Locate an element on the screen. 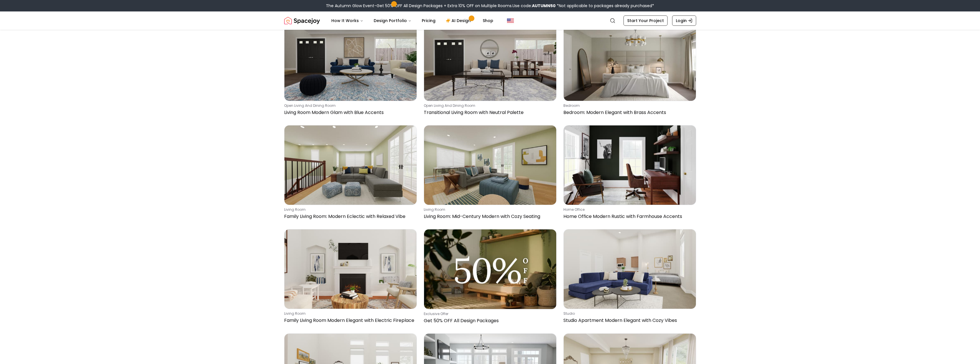 This screenshot has width=980, height=364. a: Studio Apartment Modern Elegant with Cozy VibesstudioStudio Apartment Modern Elegant with Cozy Vibes is located at coordinates (630, 278).